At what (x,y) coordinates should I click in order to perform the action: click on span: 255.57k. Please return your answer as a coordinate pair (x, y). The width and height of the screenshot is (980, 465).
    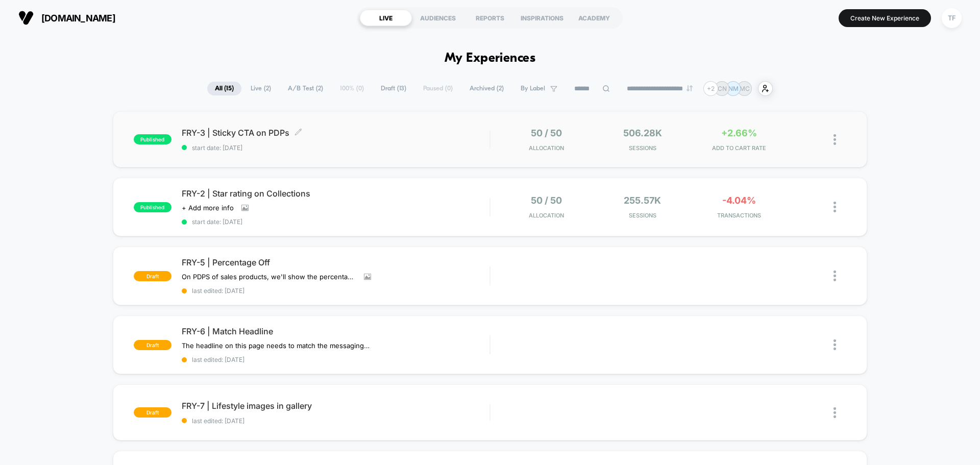
    Looking at the image, I should click on (642, 200).